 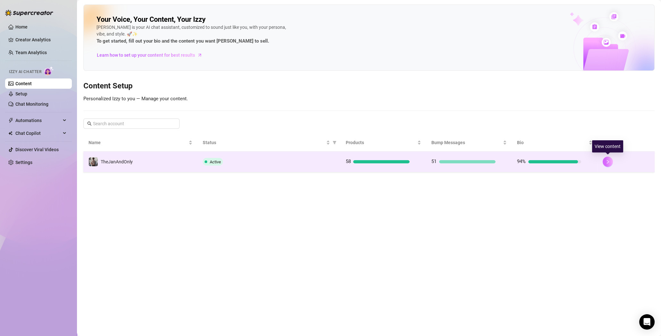 What do you see at coordinates (434, 162) in the screenshot?
I see `span: 51` at bounding box center [434, 162].